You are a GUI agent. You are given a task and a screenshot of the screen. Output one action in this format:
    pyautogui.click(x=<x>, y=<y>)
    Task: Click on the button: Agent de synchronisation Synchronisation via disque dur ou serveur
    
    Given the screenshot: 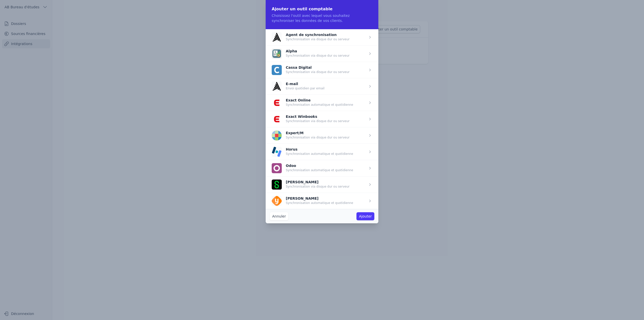 What is the action you would take?
    pyautogui.click(x=311, y=37)
    